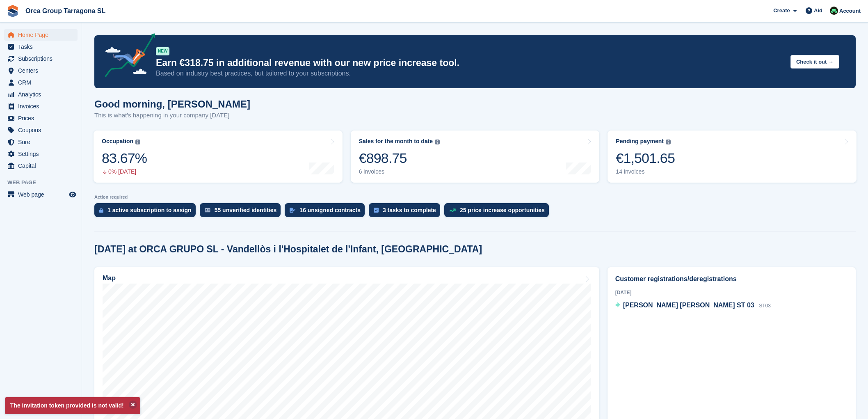  What do you see at coordinates (28, 71) in the screenshot?
I see `font: Centers` at bounding box center [28, 71].